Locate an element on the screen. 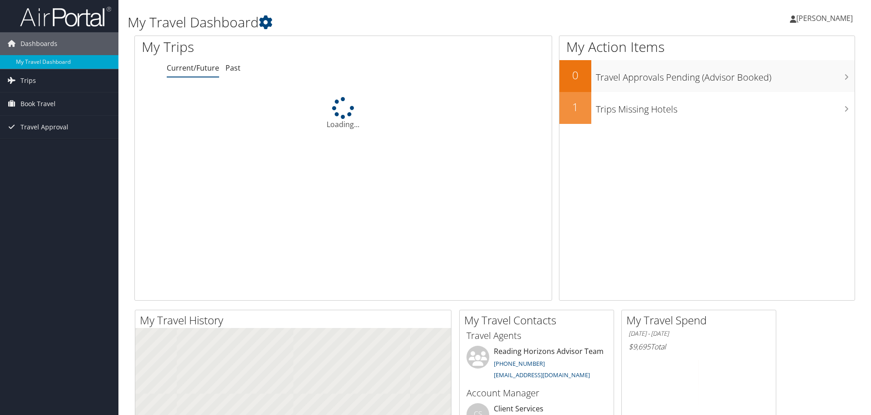 The image size is (871, 415). div: Loading... is located at coordinates (343, 113).